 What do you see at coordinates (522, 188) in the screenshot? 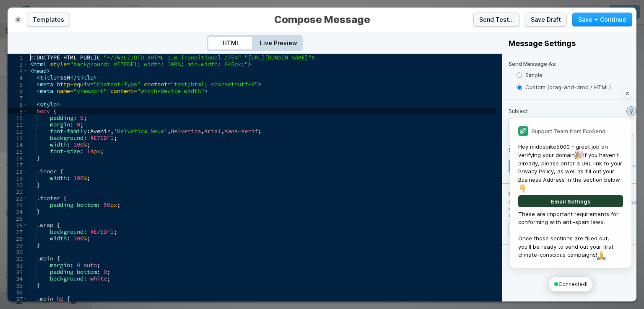
I see `img: :point_down:` at bounding box center [522, 188].